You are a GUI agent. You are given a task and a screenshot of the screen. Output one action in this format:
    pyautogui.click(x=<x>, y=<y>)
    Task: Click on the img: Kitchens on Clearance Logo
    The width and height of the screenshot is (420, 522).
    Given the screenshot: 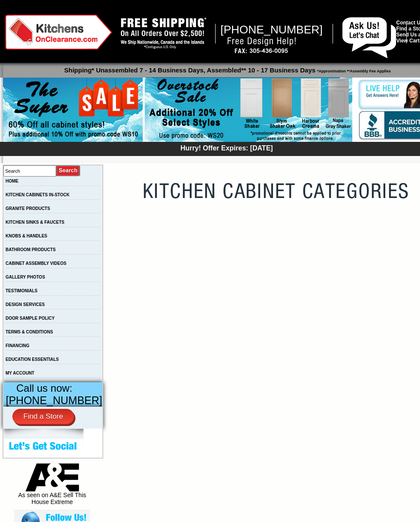 What is the action you would take?
    pyautogui.click(x=59, y=32)
    